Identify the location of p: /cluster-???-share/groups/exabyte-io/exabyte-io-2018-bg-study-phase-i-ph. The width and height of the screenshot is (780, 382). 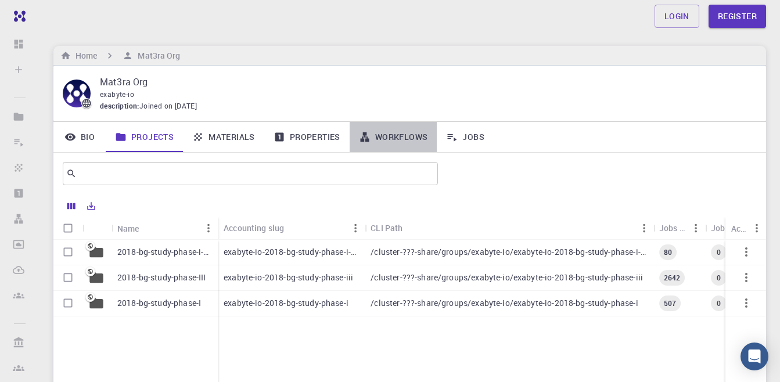
(509, 252).